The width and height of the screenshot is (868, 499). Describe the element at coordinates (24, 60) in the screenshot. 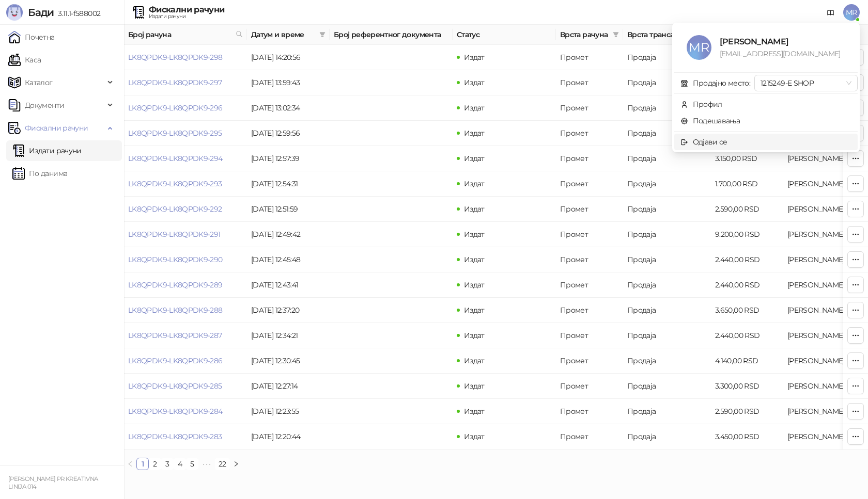

I see `a: Каса` at that location.